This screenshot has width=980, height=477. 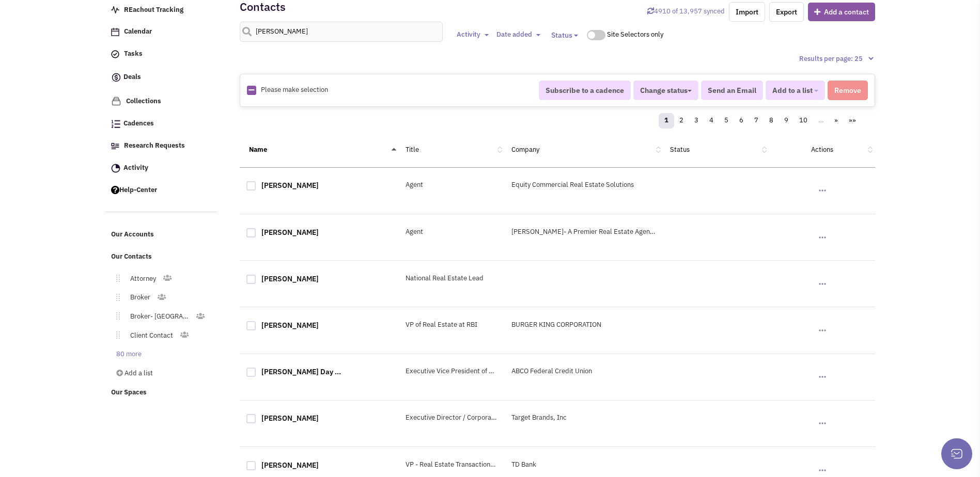 I want to click on a: Company, so click(x=525, y=149).